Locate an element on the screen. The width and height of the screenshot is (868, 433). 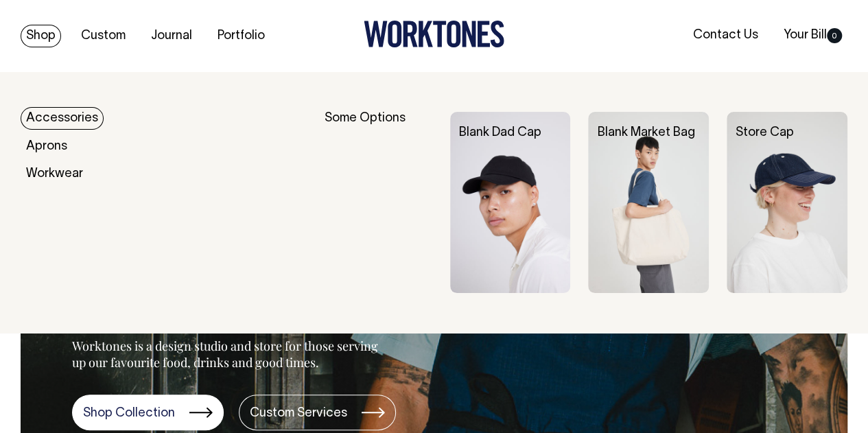
a: Your Bill0 is located at coordinates (813, 35).